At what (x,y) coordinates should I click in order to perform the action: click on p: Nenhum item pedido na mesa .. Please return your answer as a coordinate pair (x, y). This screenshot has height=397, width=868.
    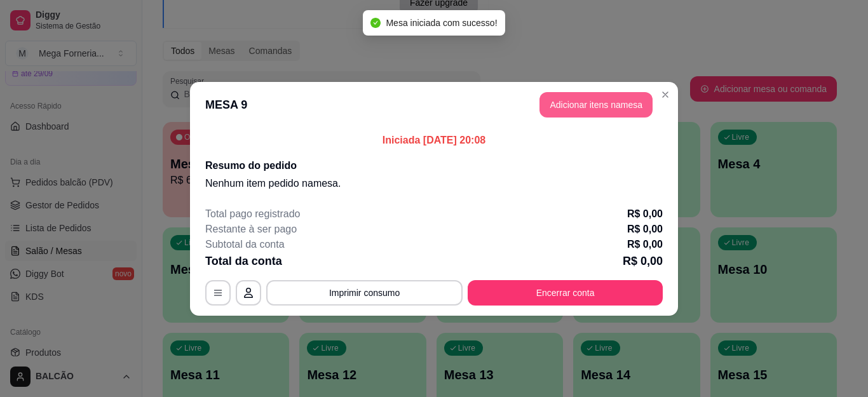
    Looking at the image, I should click on (434, 184).